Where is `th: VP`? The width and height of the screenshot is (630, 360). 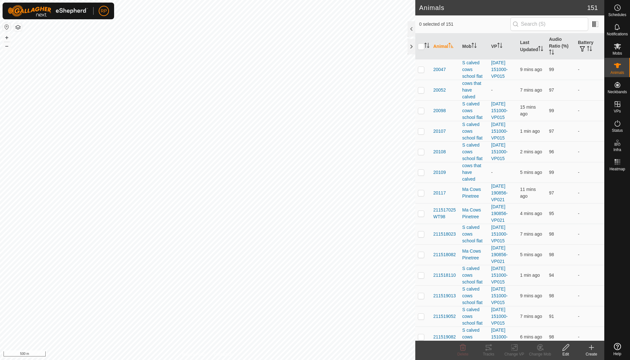
th: VP is located at coordinates (503, 46).